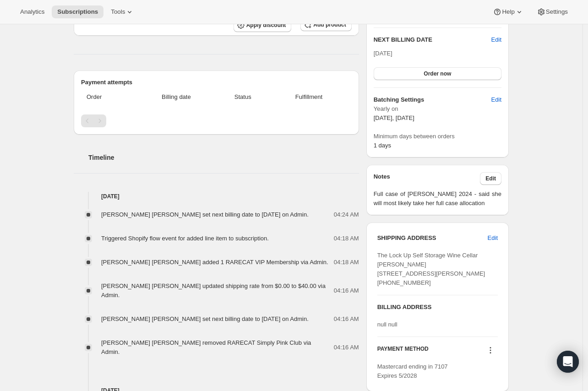 This screenshot has height=391, width=588. Describe the element at coordinates (437, 109) in the screenshot. I see `span: Yearly on` at that location.